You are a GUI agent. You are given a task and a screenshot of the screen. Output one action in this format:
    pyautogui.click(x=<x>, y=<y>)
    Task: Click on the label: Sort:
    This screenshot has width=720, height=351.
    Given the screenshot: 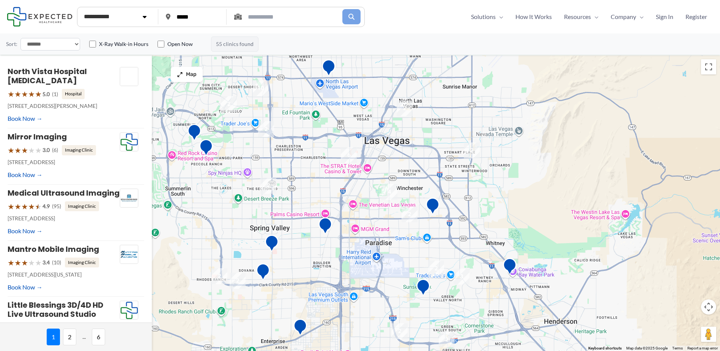 What is the action you would take?
    pyautogui.click(x=12, y=44)
    